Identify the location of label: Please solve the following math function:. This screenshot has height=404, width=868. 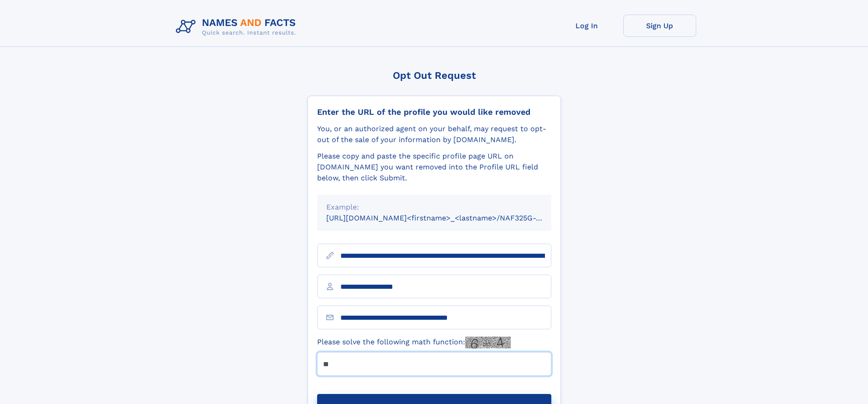
(414, 342).